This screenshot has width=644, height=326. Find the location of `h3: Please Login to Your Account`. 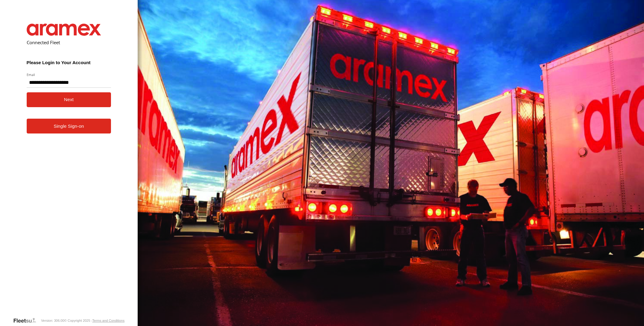

h3: Please Login to Your Account is located at coordinates (69, 62).